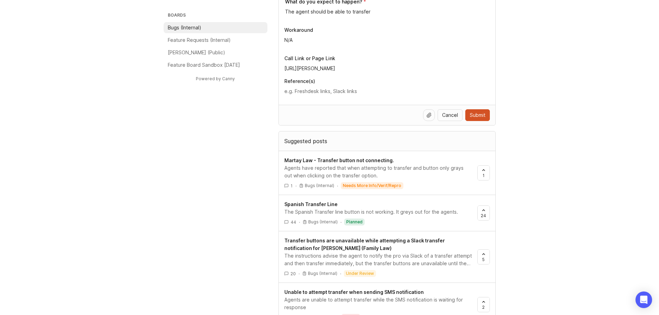 The height and width of the screenshot is (315, 659). I want to click on p: needs more info/verif/repro, so click(372, 186).